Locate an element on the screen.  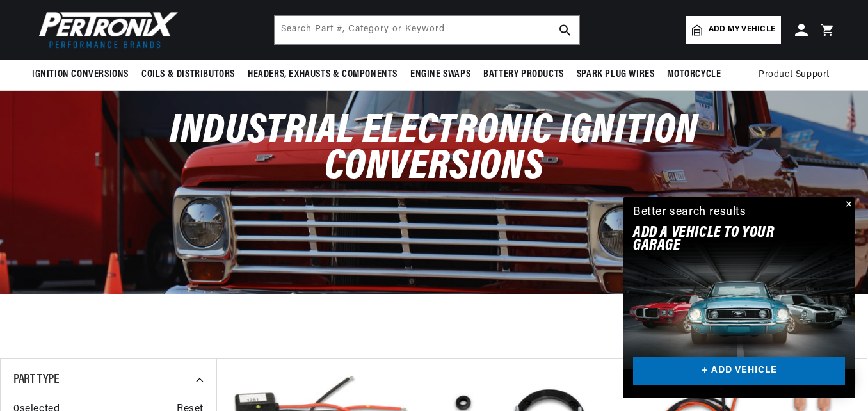
span: Battery Products is located at coordinates (524, 74).